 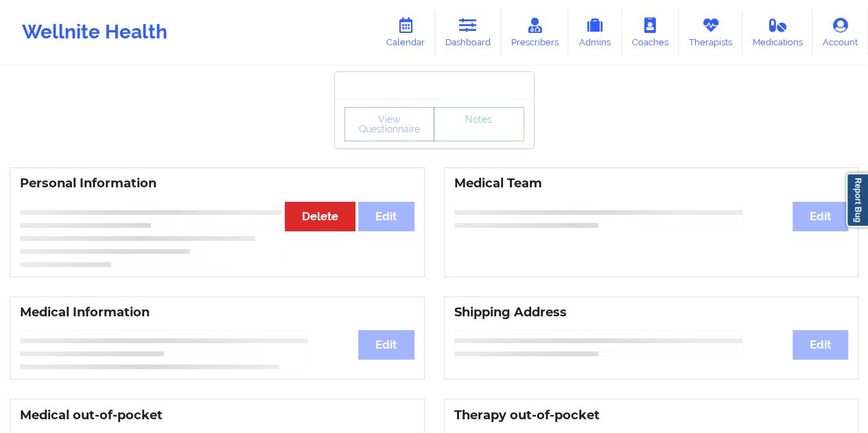 What do you see at coordinates (217, 415) in the screenshot?
I see `h3: Medical out-of-pocket` at bounding box center [217, 415].